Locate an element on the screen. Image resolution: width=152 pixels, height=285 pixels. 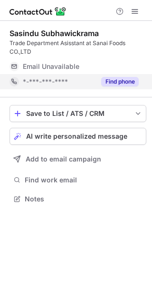
span: Add to email campaign is located at coordinates (63, 159).